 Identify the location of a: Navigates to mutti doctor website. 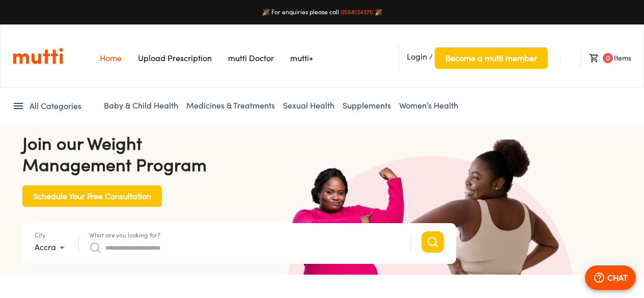
(251, 58).